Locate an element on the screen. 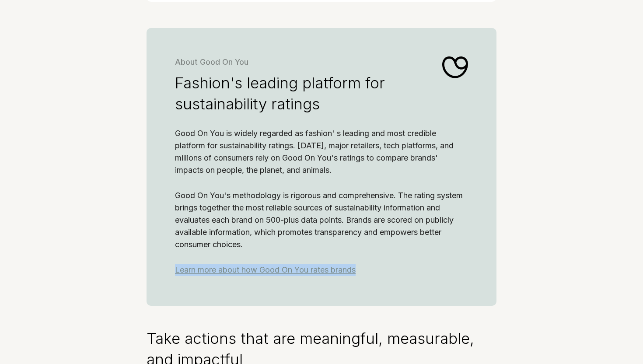  img: Heart is located at coordinates (455, 67).